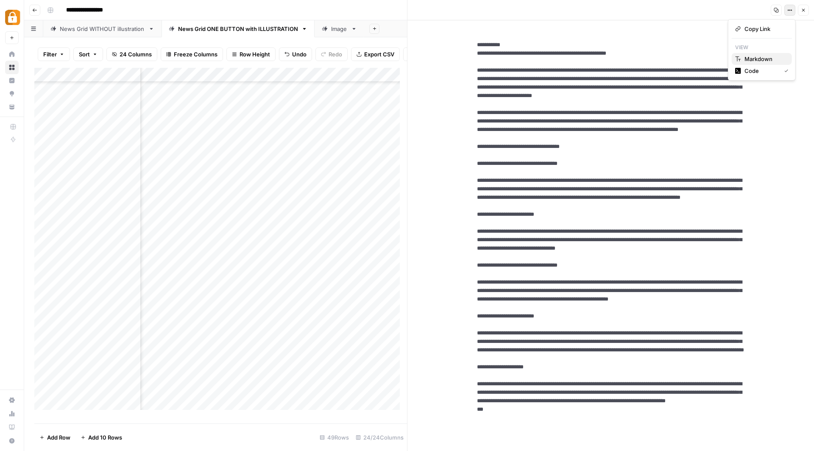 This screenshot has height=451, width=814. Describe the element at coordinates (238, 29) in the screenshot. I see `div: News Grid ONE BUTTON with ILLUSTRATION` at that location.